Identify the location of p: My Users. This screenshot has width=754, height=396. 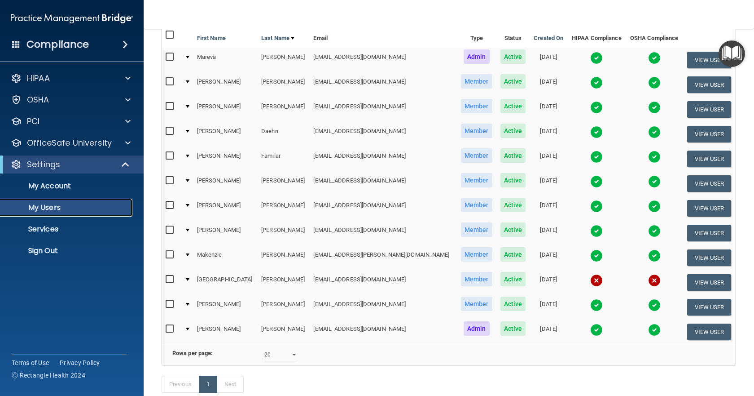
(67, 207).